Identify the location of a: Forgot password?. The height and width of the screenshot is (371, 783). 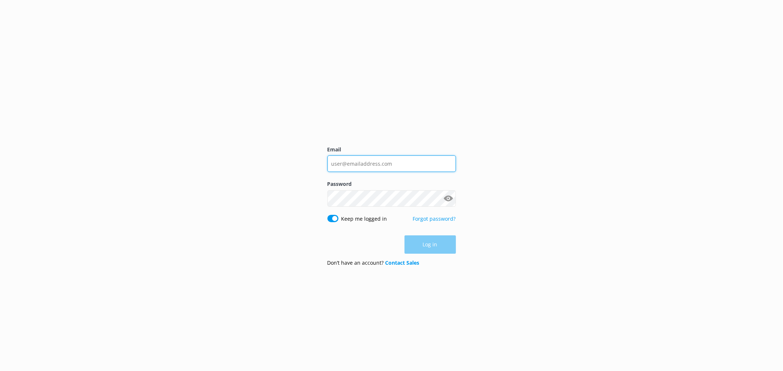
(434, 219).